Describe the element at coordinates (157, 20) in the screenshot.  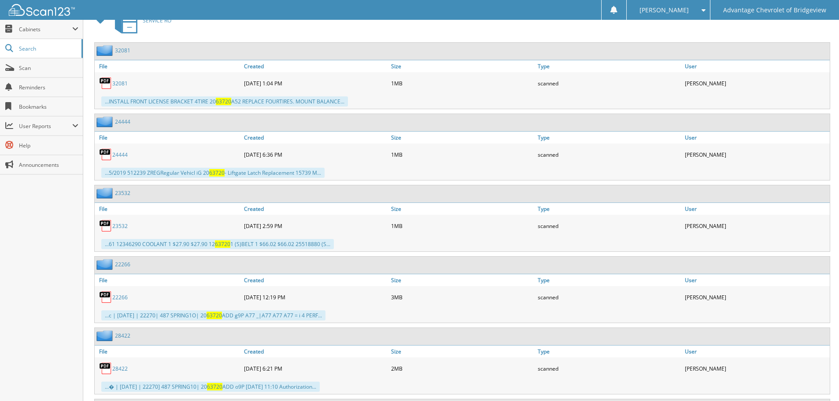
I see `span: SERVICE RO` at that location.